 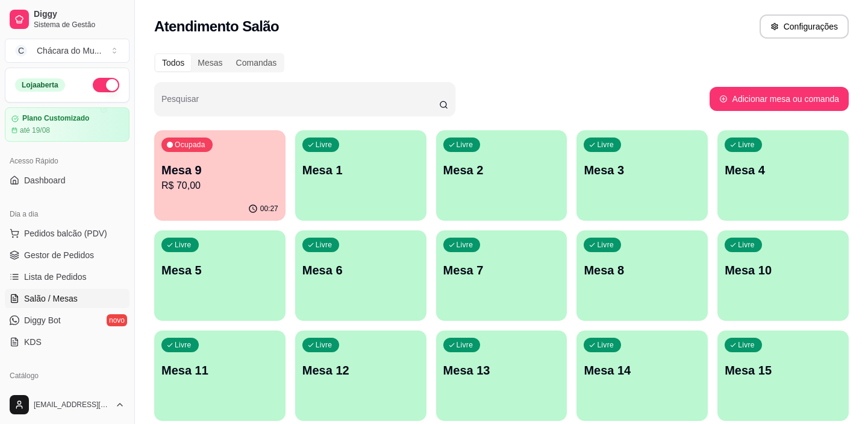 What do you see at coordinates (79, 24) in the screenshot?
I see `span: Sistema de Gestão` at bounding box center [79, 24].